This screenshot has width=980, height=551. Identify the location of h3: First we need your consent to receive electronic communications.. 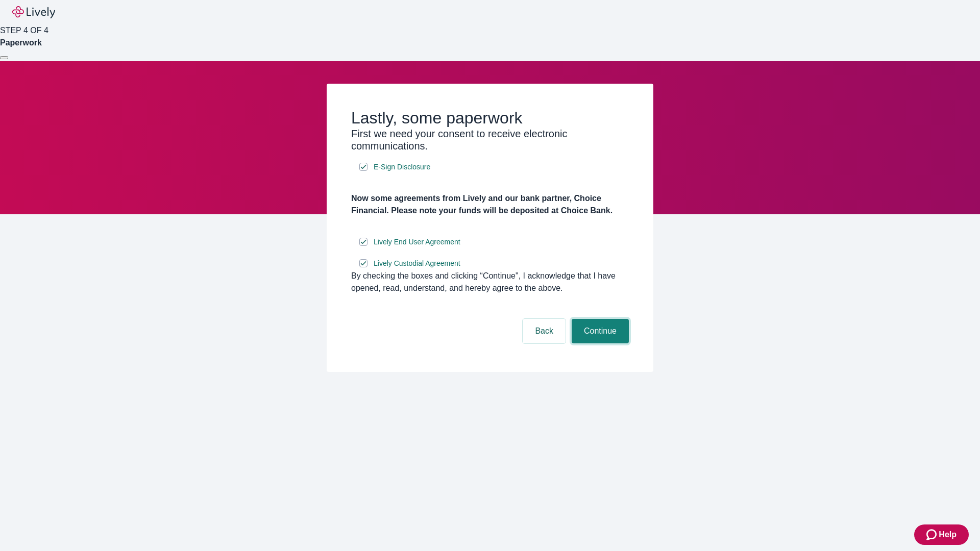
(490, 140).